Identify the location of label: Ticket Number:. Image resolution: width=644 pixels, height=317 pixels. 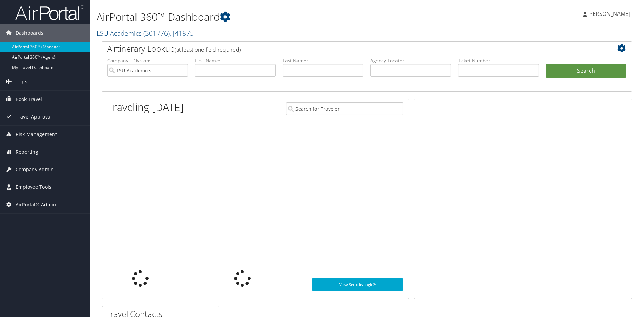
(498, 61).